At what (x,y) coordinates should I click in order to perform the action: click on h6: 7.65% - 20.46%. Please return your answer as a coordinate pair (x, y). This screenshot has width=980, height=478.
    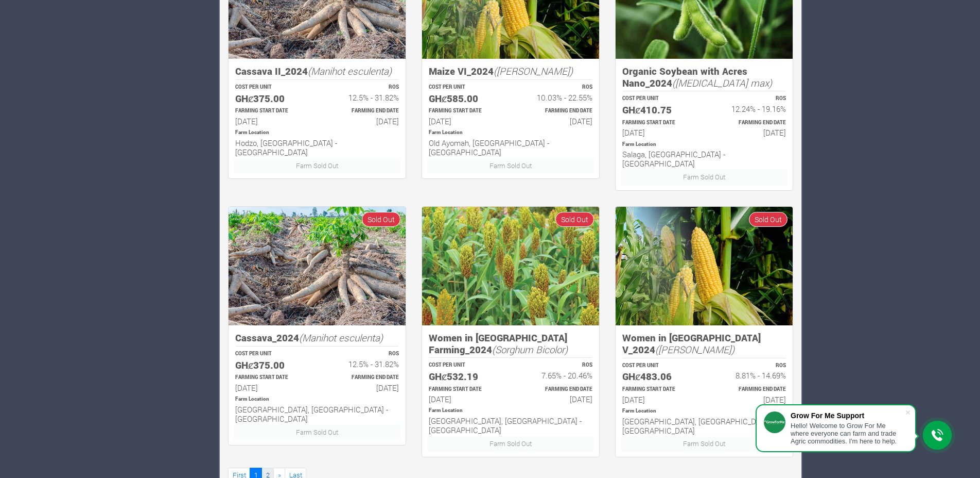
    Looking at the image, I should click on (556, 375).